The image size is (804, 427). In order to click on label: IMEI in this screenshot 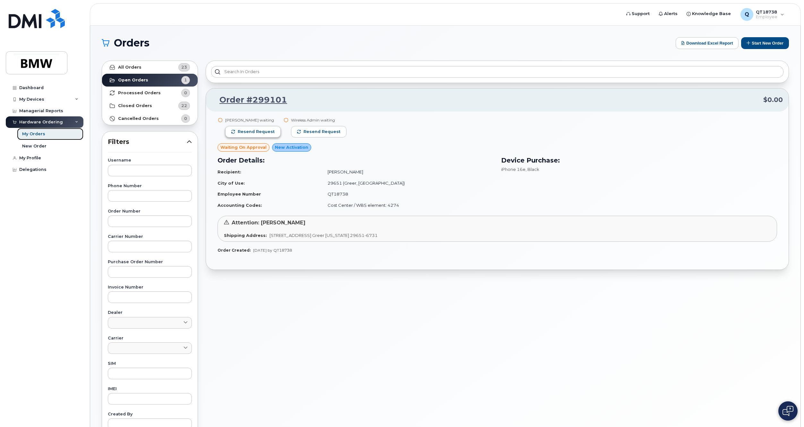, I will do `click(150, 389)`.